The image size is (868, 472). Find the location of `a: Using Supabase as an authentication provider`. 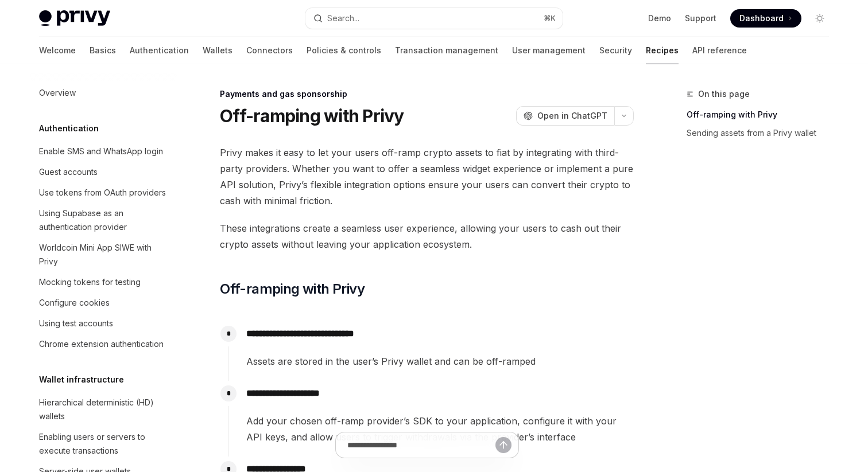

a: Using Supabase as an authentication provider is located at coordinates (103, 220).